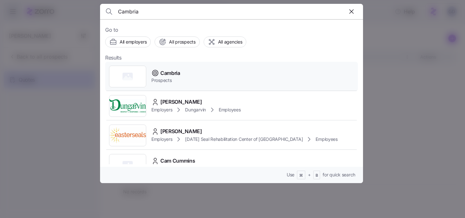 Image resolution: width=465 pixels, height=218 pixels. What do you see at coordinates (133, 42) in the screenshot?
I see `span: All employers` at bounding box center [133, 42].